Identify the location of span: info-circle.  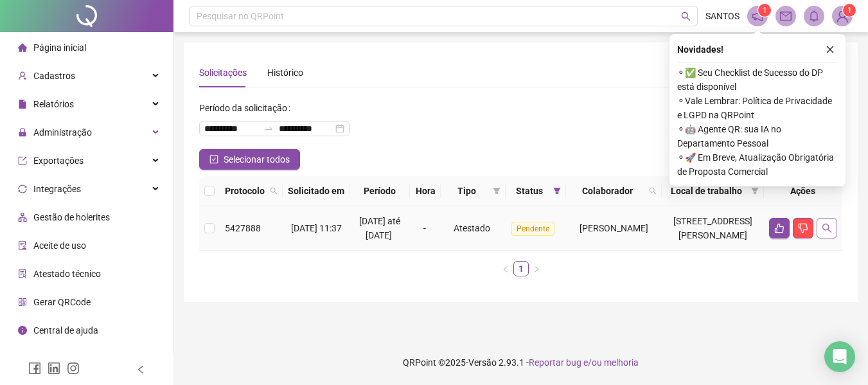
(23, 330).